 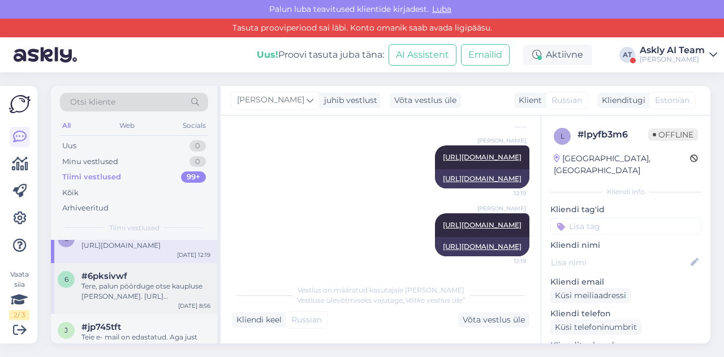 I want to click on div: Socials, so click(x=194, y=126).